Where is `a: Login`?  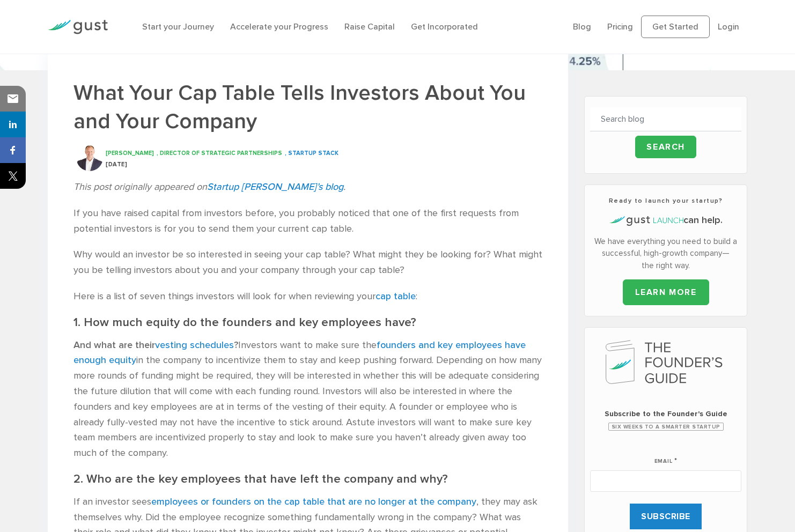 a: Login is located at coordinates (728, 26).